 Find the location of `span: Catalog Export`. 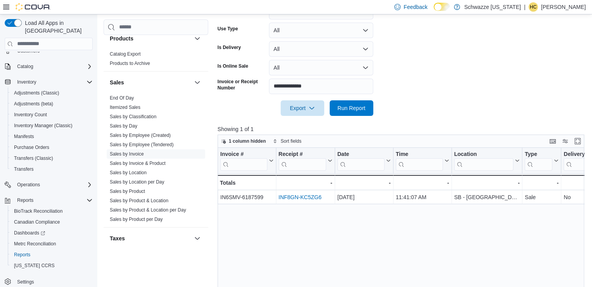

span: Catalog Export is located at coordinates (125, 54).